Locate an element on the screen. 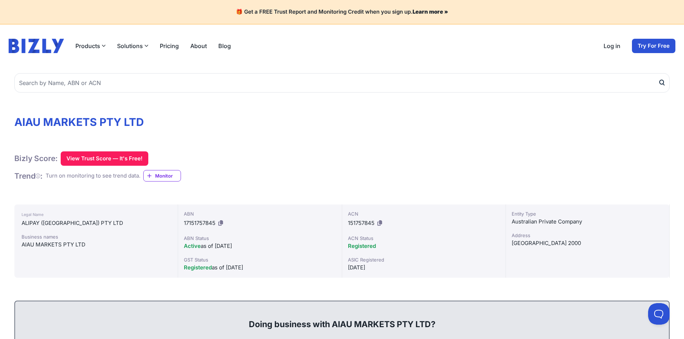 Image resolution: width=684 pixels, height=339 pixels. div: Address is located at coordinates (587, 235).